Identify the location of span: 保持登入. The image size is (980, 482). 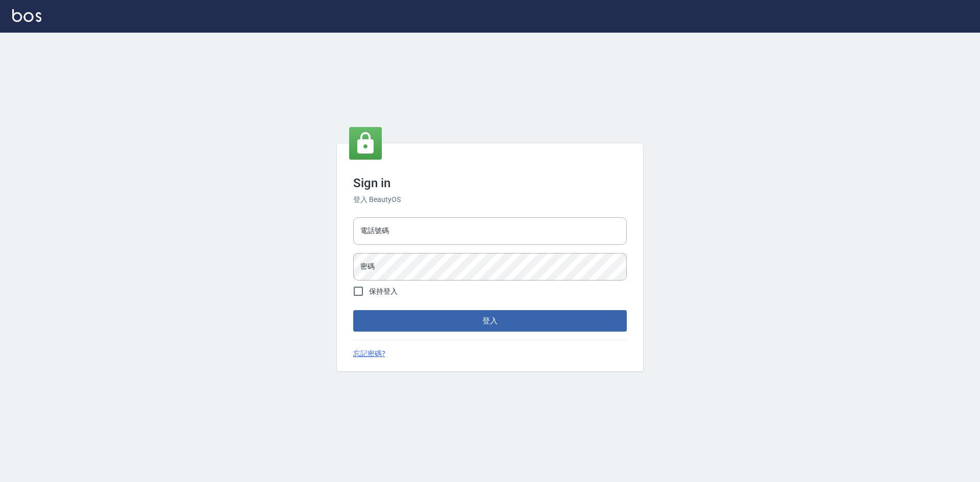
(384, 291).